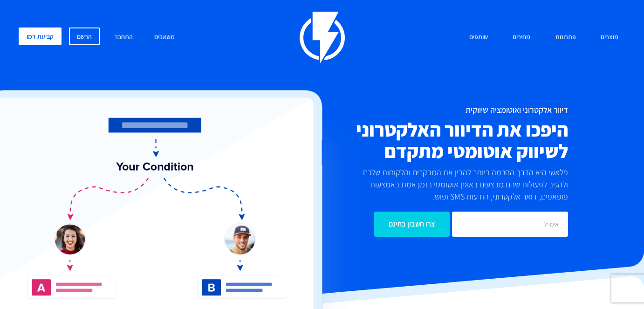  What do you see at coordinates (423, 140) in the screenshot?
I see `h2: היפכו את הדיוור האלקטרוני לשיווק אוטומטי מתקדם` at bounding box center [423, 140].